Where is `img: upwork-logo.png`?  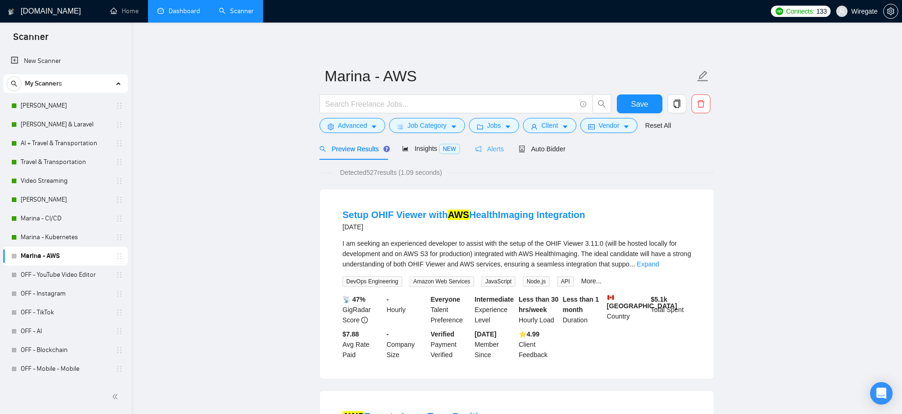
img: upwork-logo.png is located at coordinates (779, 11).